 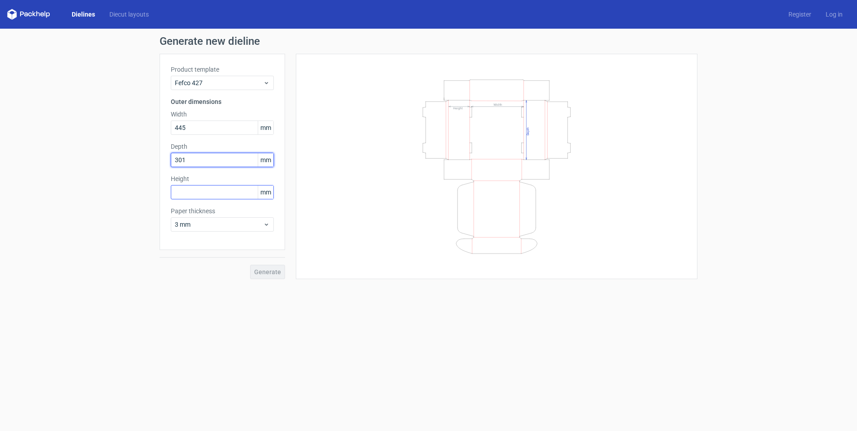 I want to click on text: Depth, so click(x=528, y=131).